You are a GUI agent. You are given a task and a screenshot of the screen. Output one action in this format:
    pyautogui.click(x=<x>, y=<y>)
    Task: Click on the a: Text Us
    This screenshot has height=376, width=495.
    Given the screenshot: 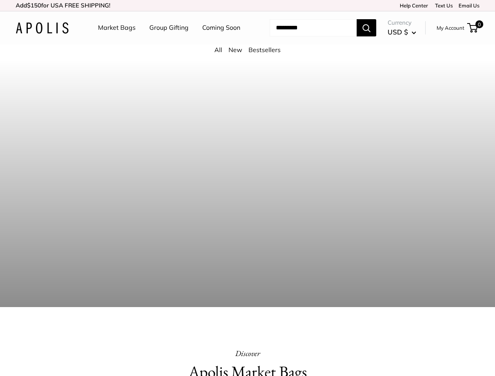 What is the action you would take?
    pyautogui.click(x=444, y=5)
    